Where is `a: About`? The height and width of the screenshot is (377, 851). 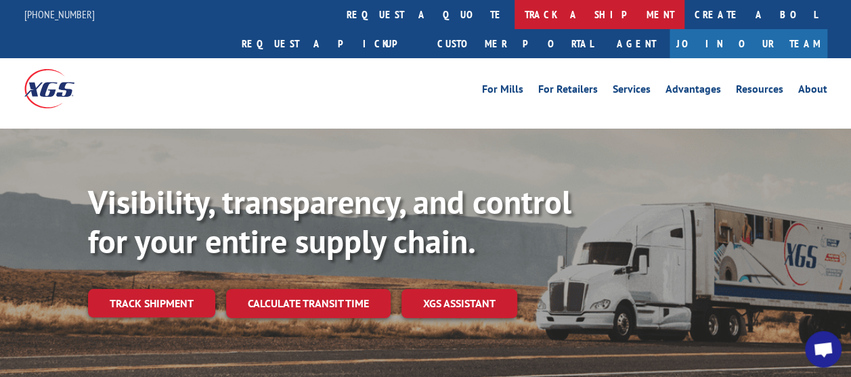
a: About is located at coordinates (812, 91).